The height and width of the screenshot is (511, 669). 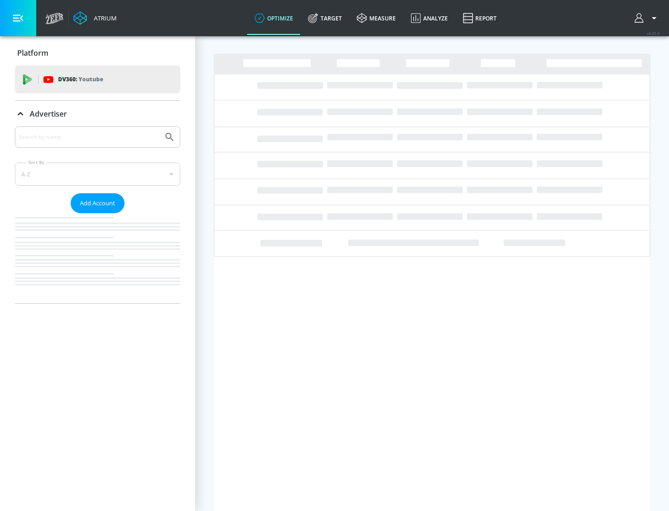 I want to click on p: Platform, so click(x=32, y=53).